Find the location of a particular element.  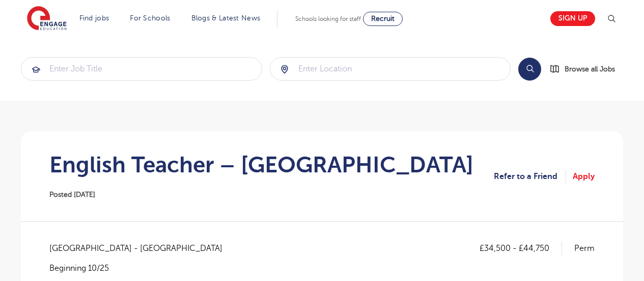

img: Engage Education is located at coordinates (47, 19).